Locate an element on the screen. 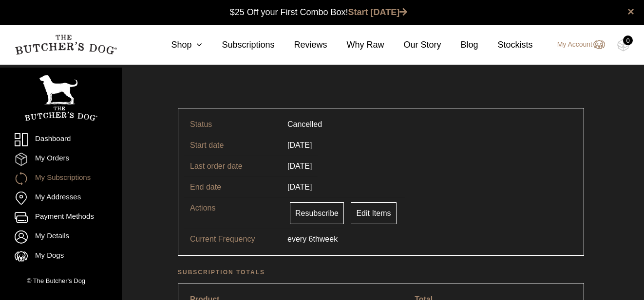 The height and width of the screenshot is (300, 644). a: My Dogs is located at coordinates (61, 257).